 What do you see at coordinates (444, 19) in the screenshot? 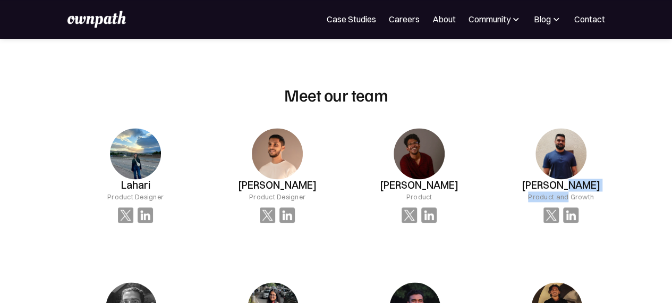
I see `a: About` at bounding box center [444, 19].